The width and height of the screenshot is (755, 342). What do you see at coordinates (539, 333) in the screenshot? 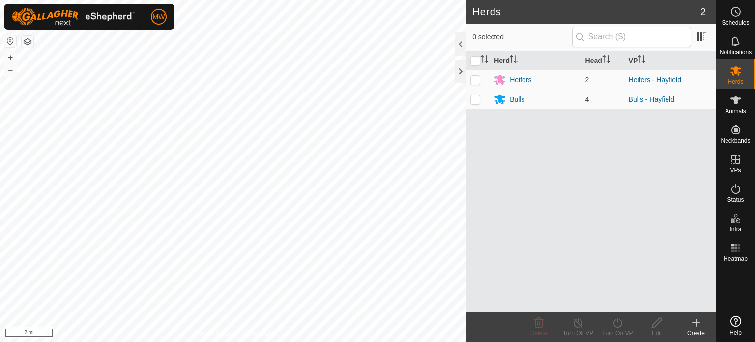
I see `span: Delete` at bounding box center [539, 333].